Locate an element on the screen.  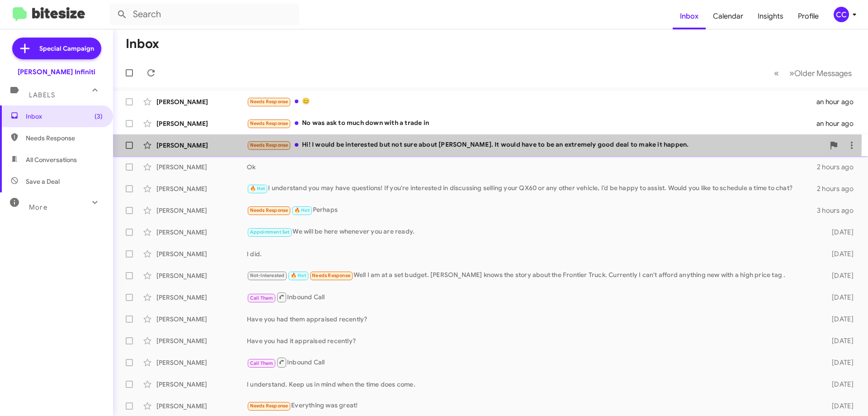
span: More is located at coordinates (38, 207).